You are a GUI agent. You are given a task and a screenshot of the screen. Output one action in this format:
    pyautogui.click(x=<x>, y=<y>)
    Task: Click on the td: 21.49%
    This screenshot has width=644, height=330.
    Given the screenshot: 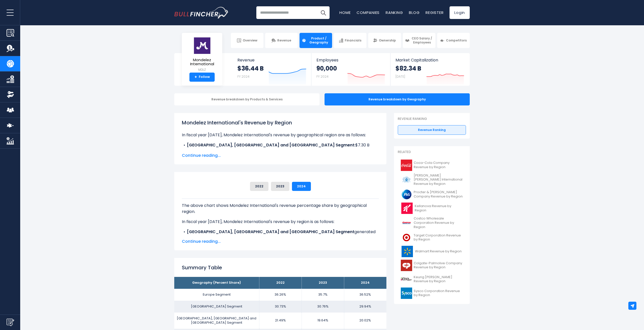 What is the action you would take?
    pyautogui.click(x=280, y=321)
    